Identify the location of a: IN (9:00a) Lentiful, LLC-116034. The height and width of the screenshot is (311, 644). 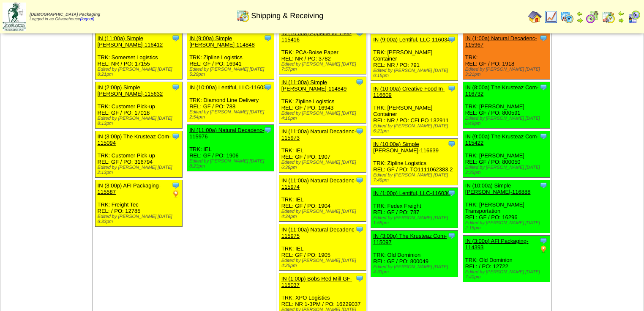
(412, 39).